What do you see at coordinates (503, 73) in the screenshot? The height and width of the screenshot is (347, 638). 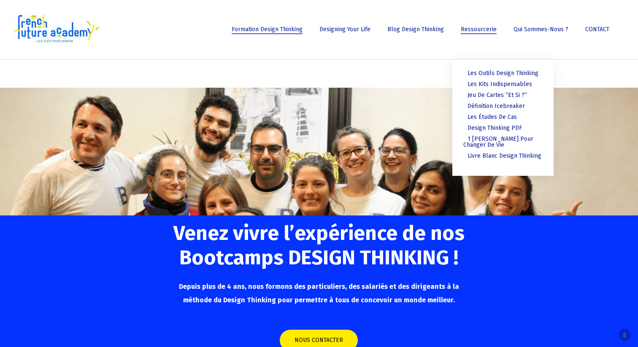 I see `a: Les outils Design Thinking` at bounding box center [503, 73].